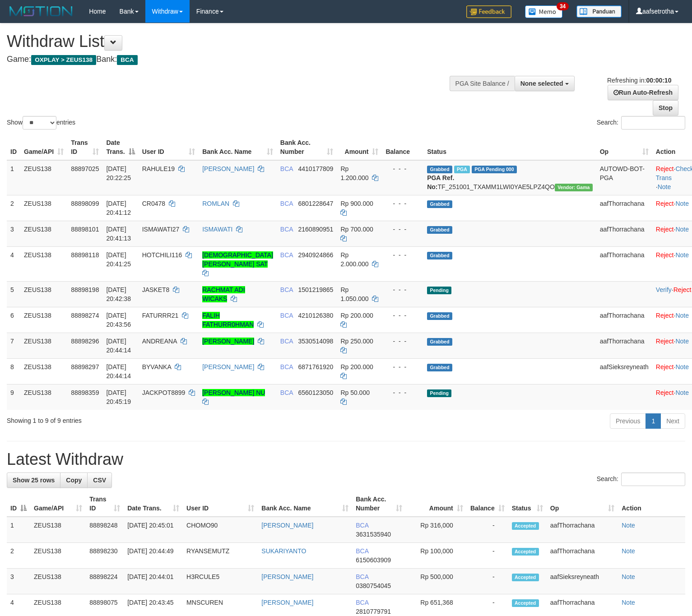 The height and width of the screenshot is (616, 692). What do you see at coordinates (161, 229) in the screenshot?
I see `span: ISMAWATI27` at bounding box center [161, 229].